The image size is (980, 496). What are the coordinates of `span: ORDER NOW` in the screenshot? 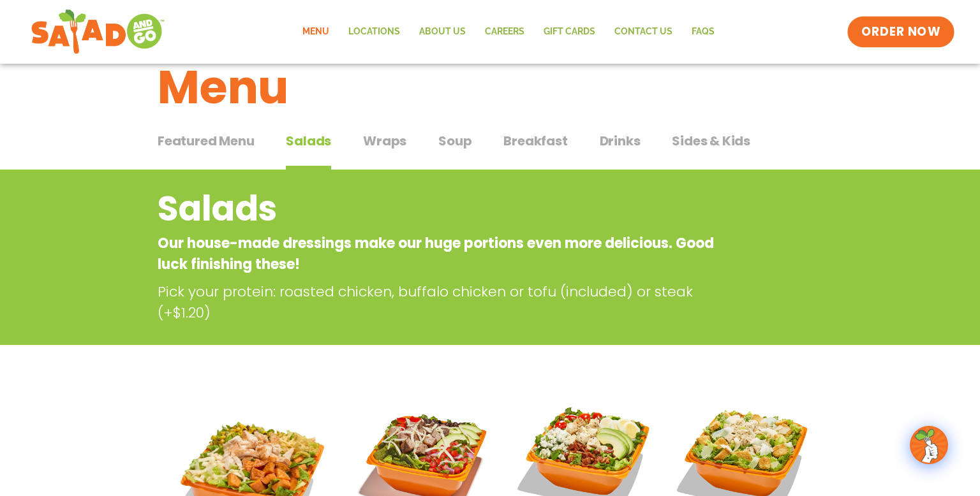 It's located at (901, 32).